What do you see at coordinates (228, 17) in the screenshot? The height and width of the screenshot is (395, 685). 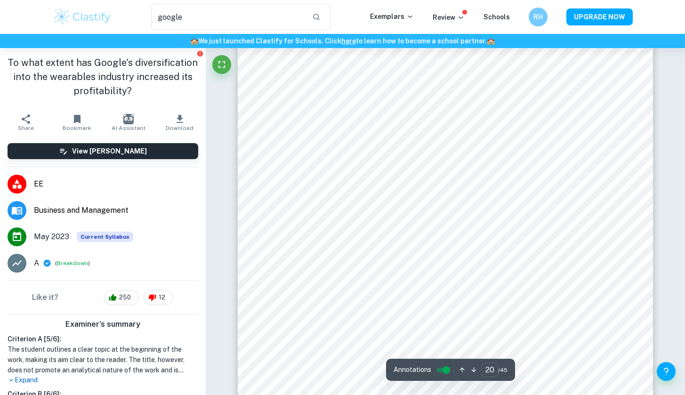 I see `input: Search for any exemplars...` at bounding box center [228, 17].